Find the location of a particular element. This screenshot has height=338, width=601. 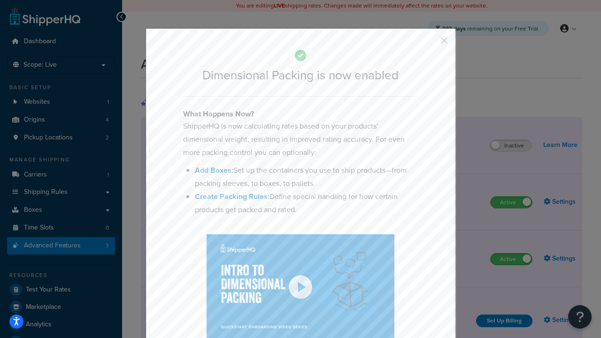

b: Create Packing Rules: is located at coordinates (232, 196).